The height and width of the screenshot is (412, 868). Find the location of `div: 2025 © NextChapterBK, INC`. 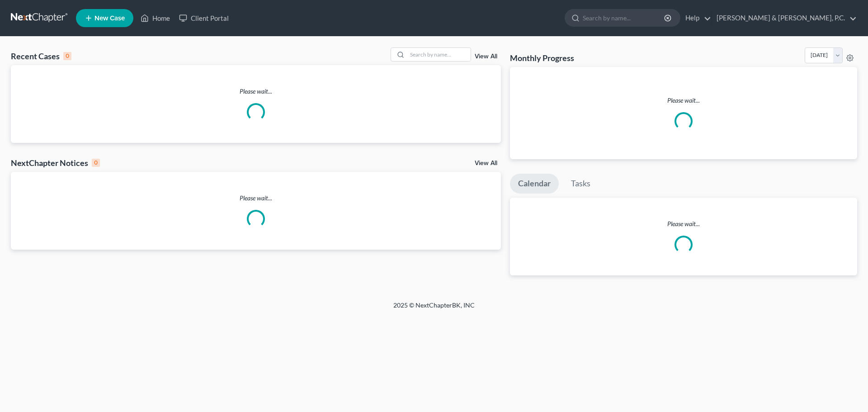

div: 2025 © NextChapterBK, INC is located at coordinates (434, 309).